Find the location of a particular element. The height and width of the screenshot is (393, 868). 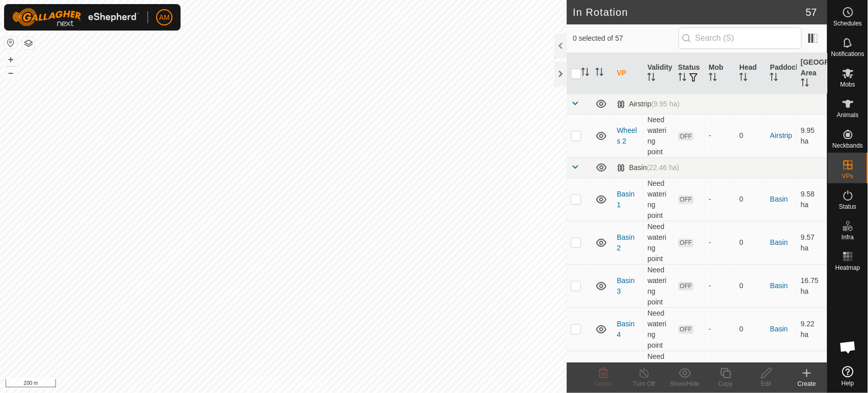

span: Heatmap is located at coordinates (847, 268).